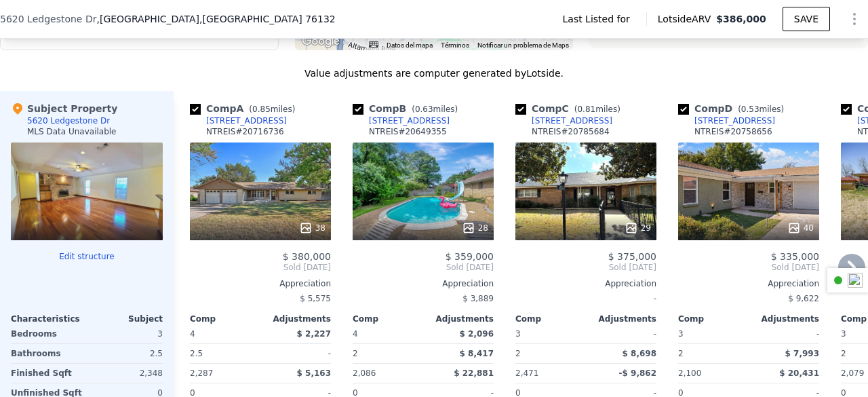 The width and height of the screenshot is (868, 397). I want to click on div: Subject Property, so click(64, 109).